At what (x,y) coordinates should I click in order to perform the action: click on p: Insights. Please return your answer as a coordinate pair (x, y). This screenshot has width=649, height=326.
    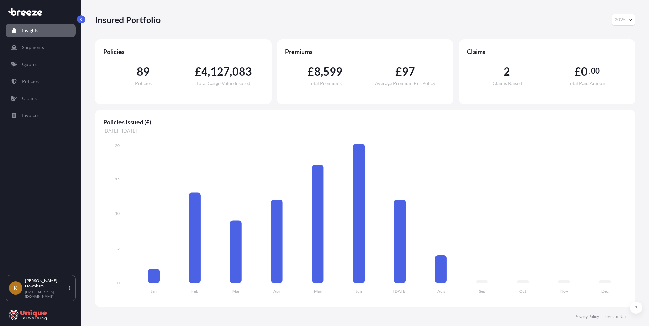
    Looking at the image, I should click on (30, 31).